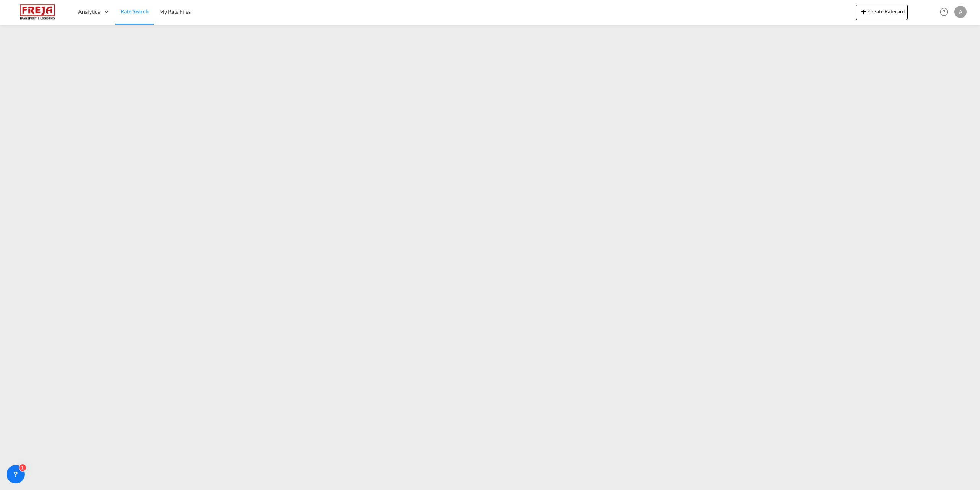 The width and height of the screenshot is (980, 490). Describe the element at coordinates (863, 11) in the screenshot. I see `md-icon: icon-plus 400-fg` at that location.